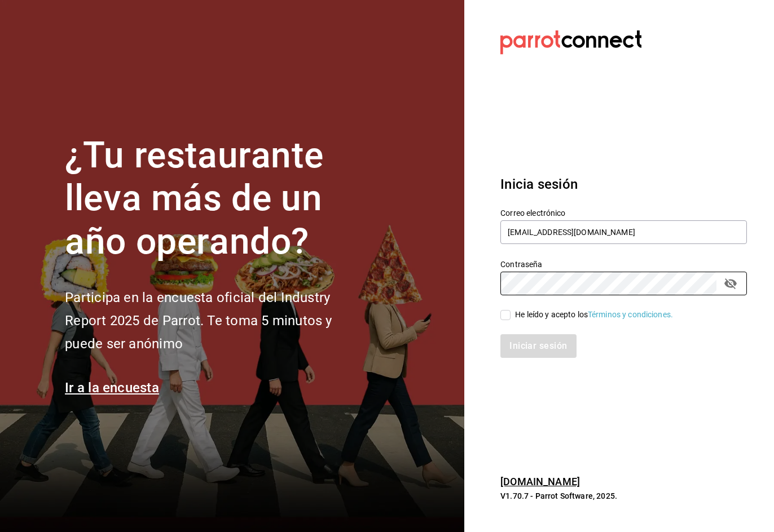 This screenshot has height=532, width=774. I want to click on h1: ¿Tu restaurante lleva más de un año operando?, so click(217, 199).